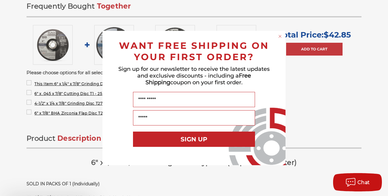 This screenshot has height=196, width=388. What do you see at coordinates (194, 139) in the screenshot?
I see `button: SIGN UP` at bounding box center [194, 139].